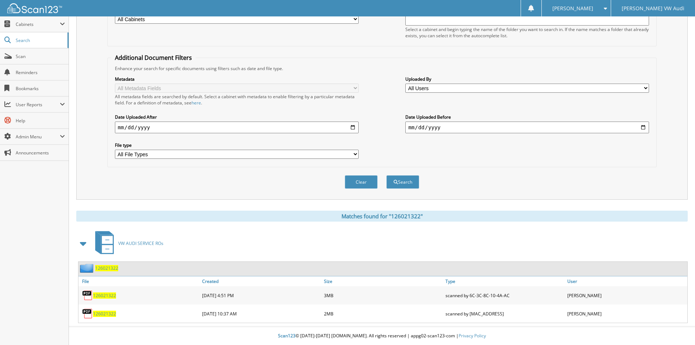 Image resolution: width=695 pixels, height=345 pixels. I want to click on span: Cabinets, so click(38, 24).